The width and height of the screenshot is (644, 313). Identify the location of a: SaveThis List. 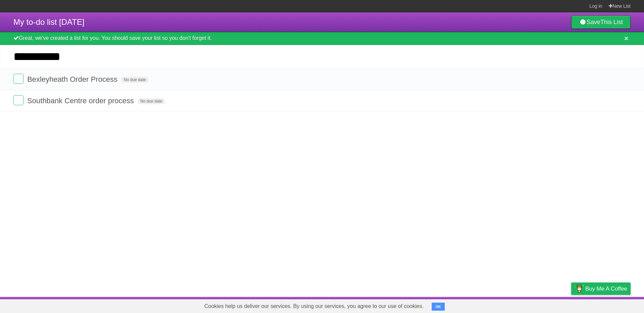
(601, 22).